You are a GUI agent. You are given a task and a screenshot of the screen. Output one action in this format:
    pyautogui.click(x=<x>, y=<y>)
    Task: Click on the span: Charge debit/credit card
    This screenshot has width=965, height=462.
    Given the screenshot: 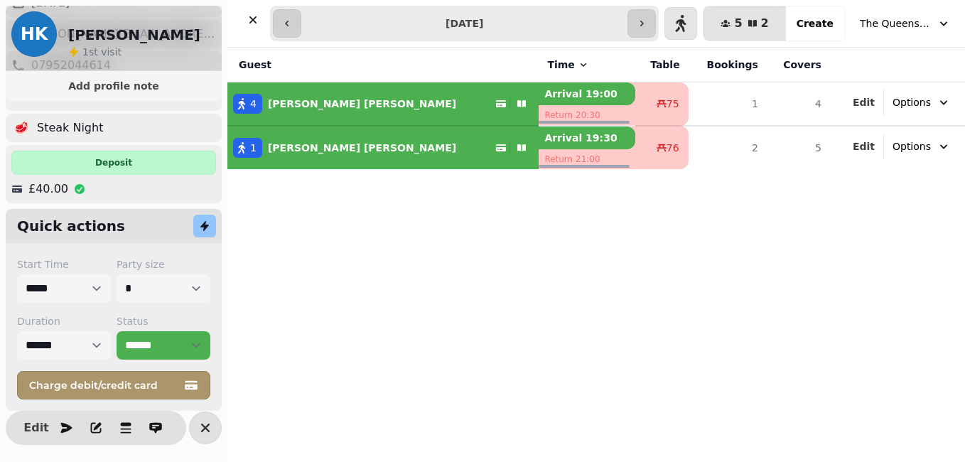 What is the action you would take?
    pyautogui.click(x=105, y=385)
    